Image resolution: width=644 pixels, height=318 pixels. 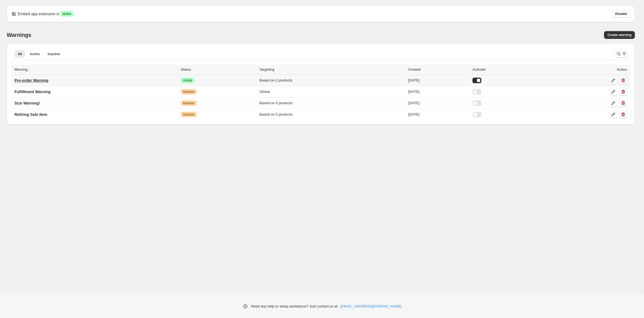 I want to click on p: Size Warning!, so click(x=27, y=103).